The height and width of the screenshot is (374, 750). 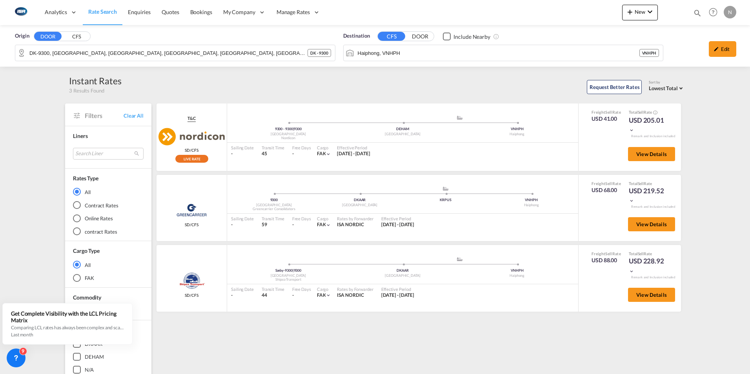 What do you see at coordinates (284, 270) in the screenshot?
I see `span: Sæby-9300` at bounding box center [284, 270].